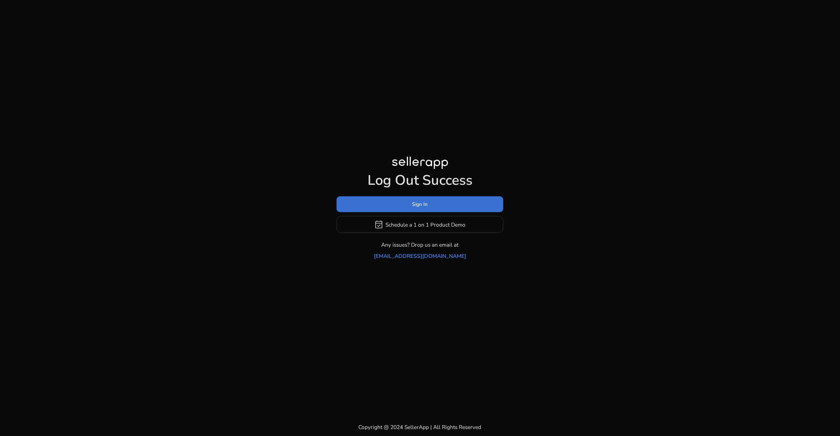 Image resolution: width=840 pixels, height=436 pixels. What do you see at coordinates (379, 224) in the screenshot?
I see `span: event_available` at bounding box center [379, 224].